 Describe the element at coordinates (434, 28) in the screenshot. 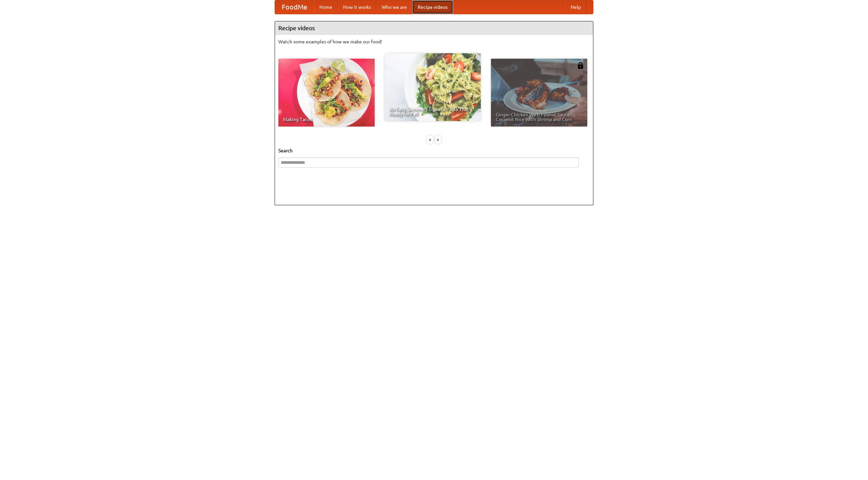

I see `h4: Recipe videos` at that location.